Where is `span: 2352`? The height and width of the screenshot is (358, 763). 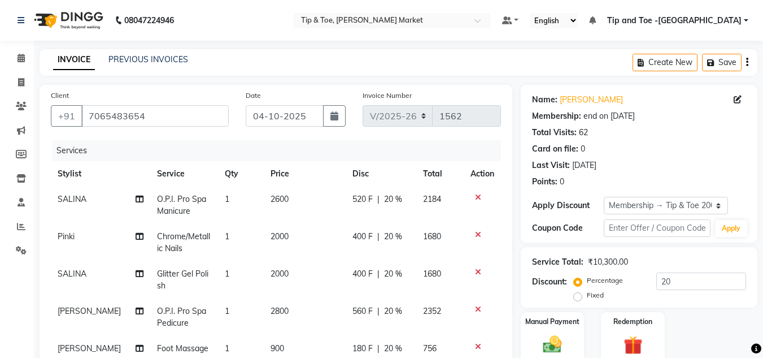 span: 2352 is located at coordinates (432, 311).